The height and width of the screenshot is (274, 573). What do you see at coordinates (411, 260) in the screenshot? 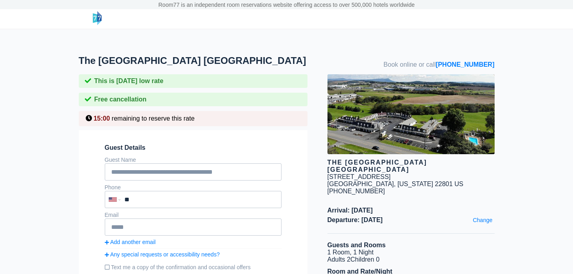
I see `li: Adults 2` at bounding box center [411, 260].